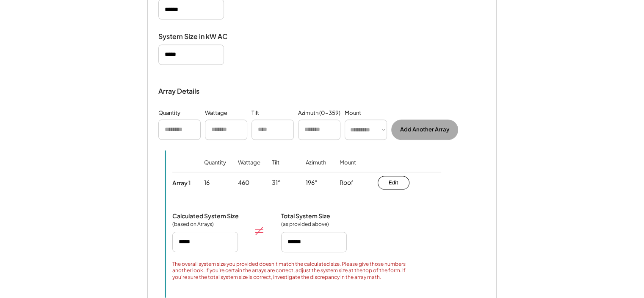 This screenshot has width=644, height=298. Describe the element at coordinates (193, 224) in the screenshot. I see `div: (based on Arrays)` at that location.